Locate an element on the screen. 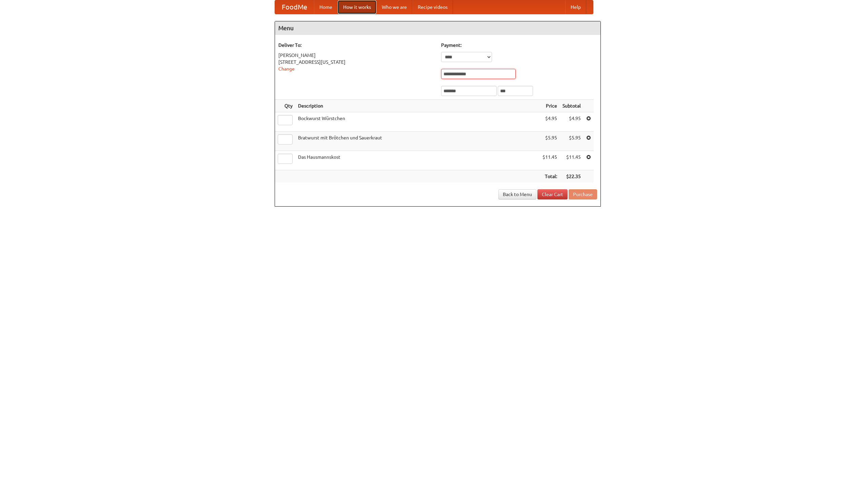 The height and width of the screenshot is (480, 868). th: Qty is located at coordinates (285, 106).